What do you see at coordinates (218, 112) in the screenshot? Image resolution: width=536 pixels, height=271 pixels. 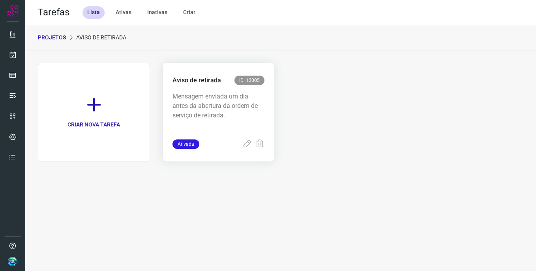 I see `p: Mensagem enviada um dia antes da abertura da ordem de serviço de retirada.` at bounding box center [218, 112].